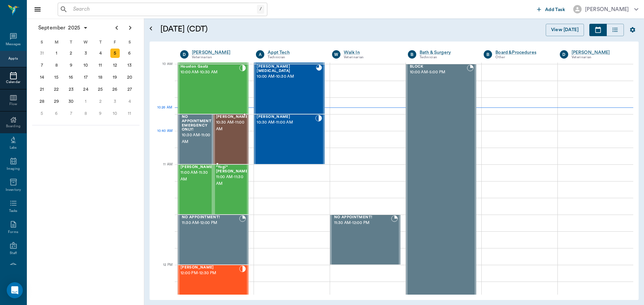  Describe the element at coordinates (42, 114) in the screenshot. I see `div: Sunday, October 5, 2025` at that location.